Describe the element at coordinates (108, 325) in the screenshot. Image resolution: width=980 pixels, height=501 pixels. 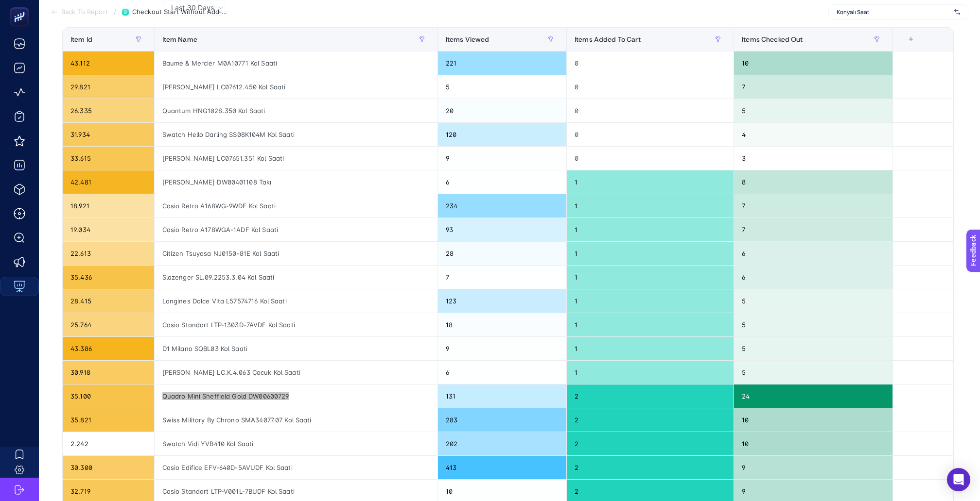
I see `div: 25.764` at that location.